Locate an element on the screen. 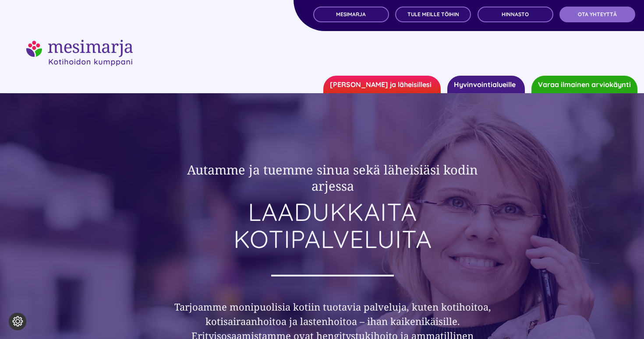  a: mesimarjasi is located at coordinates (79, 44).